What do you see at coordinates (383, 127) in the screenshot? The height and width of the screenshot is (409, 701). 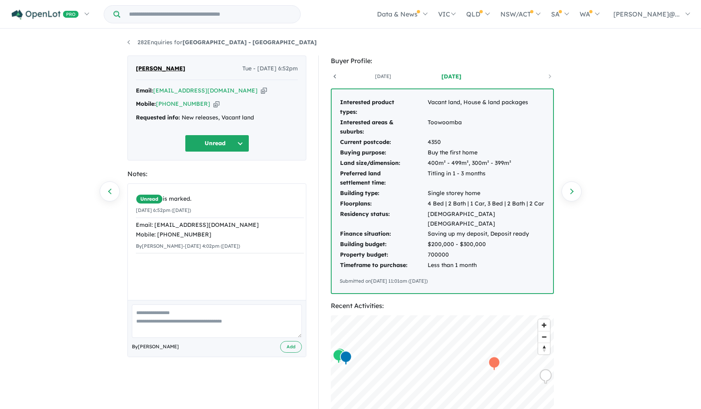 I see `td: Interested areas & suburbs:` at bounding box center [383, 127].